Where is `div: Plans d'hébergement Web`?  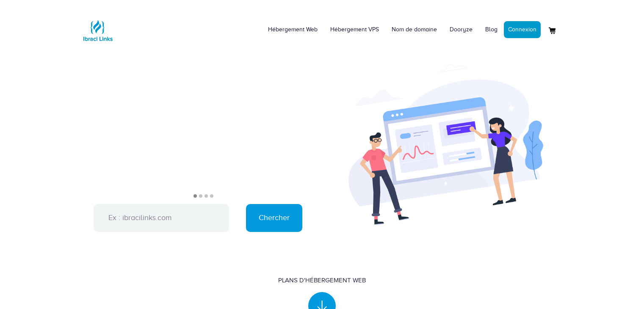 div: Plans d'hébergement Web is located at coordinates (322, 280).